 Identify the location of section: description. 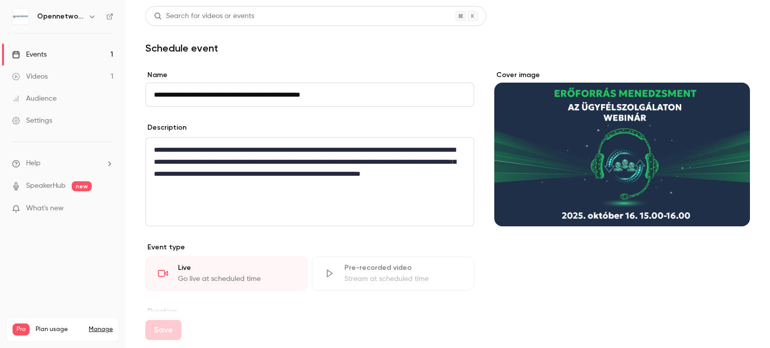
(310, 182).